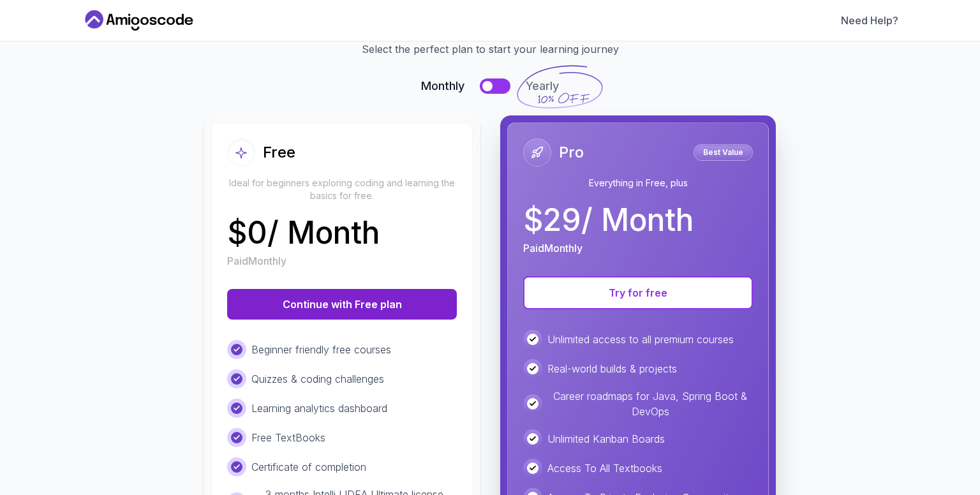 The width and height of the screenshot is (980, 495). I want to click on p: Quizzes & coding challenges, so click(318, 379).